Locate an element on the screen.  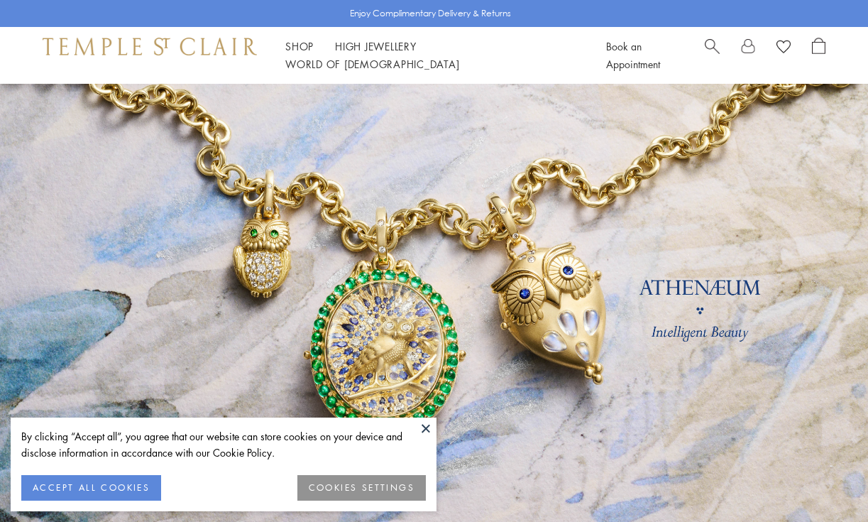
img: Temple St. Clair is located at coordinates (150, 46).